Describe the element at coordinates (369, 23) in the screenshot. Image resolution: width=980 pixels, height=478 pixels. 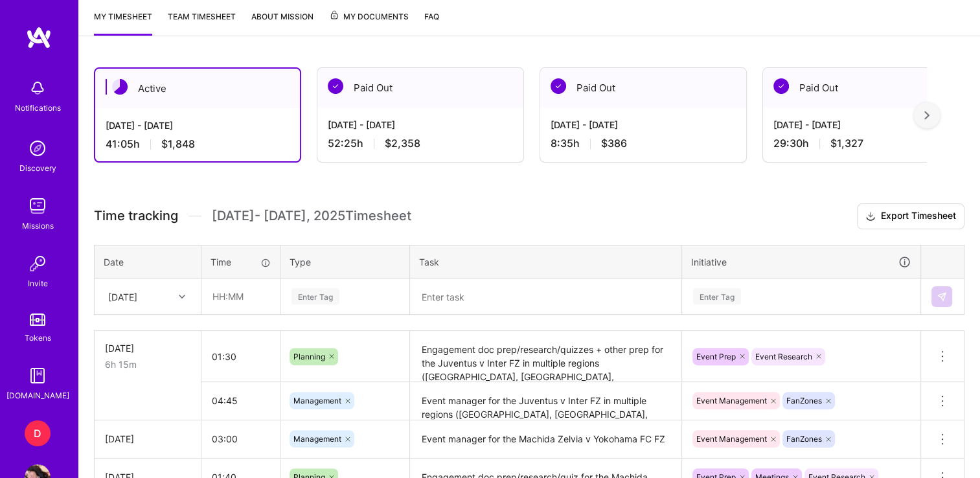
I see `a: My Documents` at that location.